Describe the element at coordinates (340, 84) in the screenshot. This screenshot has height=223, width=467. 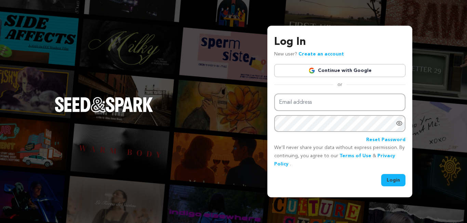
I see `span: or` at that location.